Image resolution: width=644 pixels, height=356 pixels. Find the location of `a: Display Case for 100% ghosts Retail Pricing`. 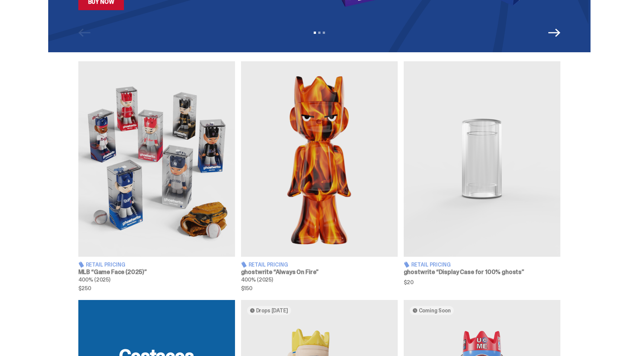

a: Display Case for 100% ghosts Retail Pricing is located at coordinates (482, 176).